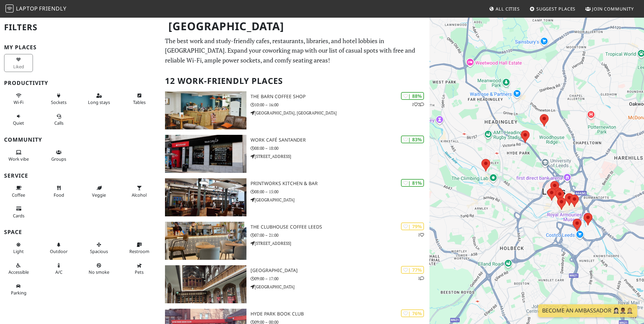  What do you see at coordinates (10, 8) in the screenshot?
I see `img: LaptopFriendly` at bounding box center [10, 8].